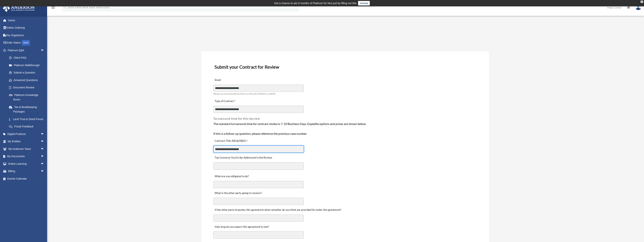 This screenshot has height=242, width=644. I want to click on label: If the other party breaches this agreement what remedies do you think are provided for under the ..., so click(278, 210).